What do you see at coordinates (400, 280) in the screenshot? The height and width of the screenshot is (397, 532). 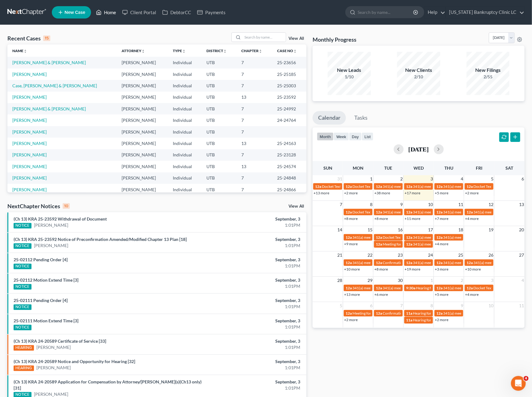 I see `span: 30` at bounding box center [400, 280].